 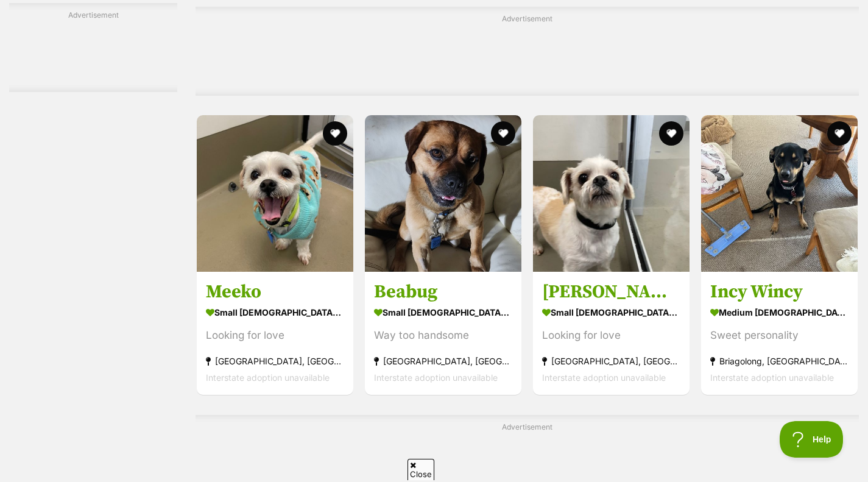 What do you see at coordinates (779, 193) in the screenshot?
I see `img: Incy Wincy - Australian Kelpie Dog` at bounding box center [779, 193].